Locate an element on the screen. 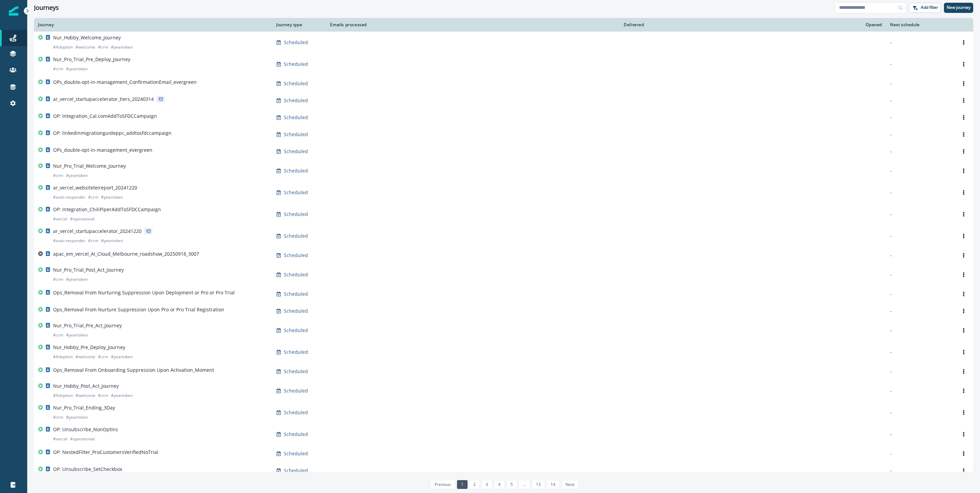 This screenshot has width=980, height=493. ul: Pagination is located at coordinates (504, 485).